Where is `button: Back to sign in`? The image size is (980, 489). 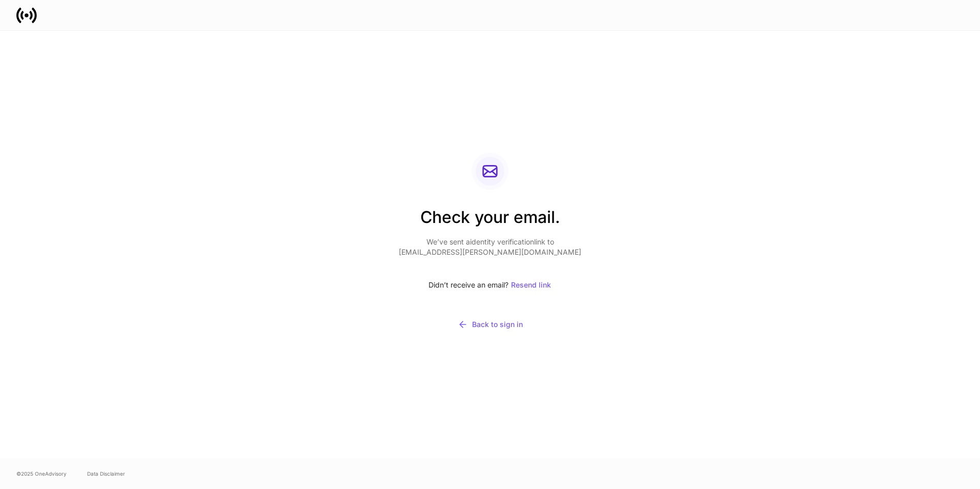 button: Back to sign in is located at coordinates (490, 325).